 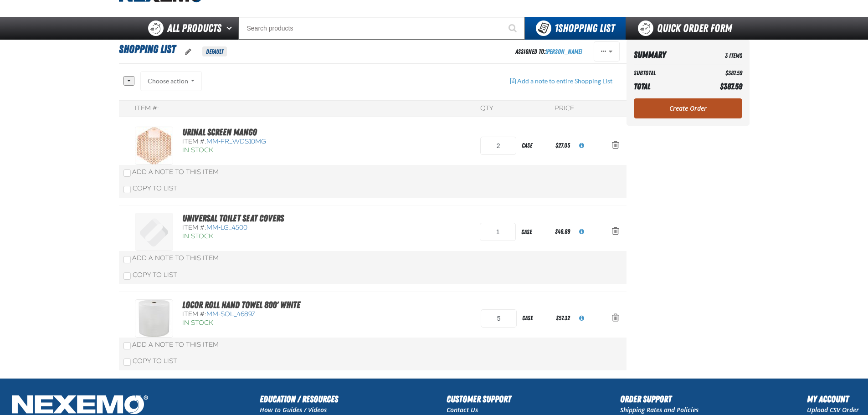 I want to click on button: Start Searching, so click(x=513, y=28).